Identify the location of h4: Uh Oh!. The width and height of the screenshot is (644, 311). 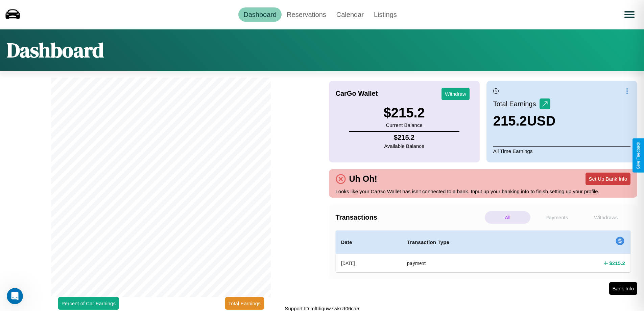
(363, 179).